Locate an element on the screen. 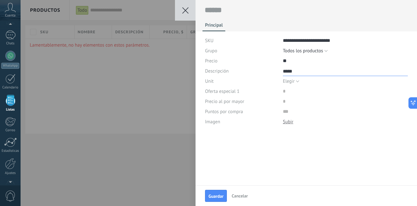 The image size is (417, 206). span: Precio is located at coordinates (211, 61).